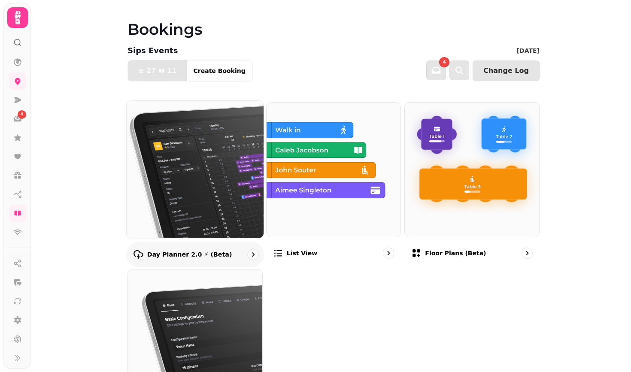  I want to click on button: Create Booking, so click(219, 71).